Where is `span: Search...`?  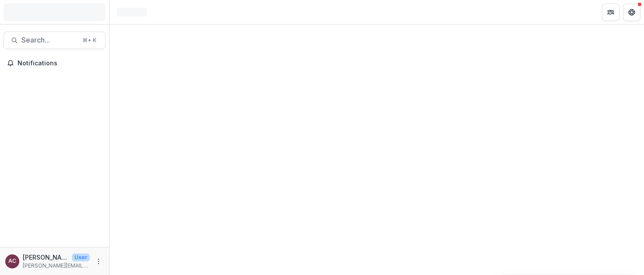
span: Search... is located at coordinates (49, 40).